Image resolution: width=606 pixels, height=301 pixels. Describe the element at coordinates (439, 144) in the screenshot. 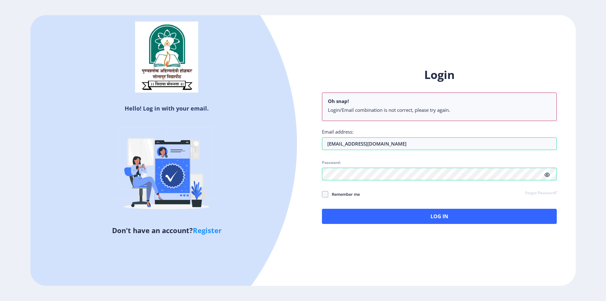

I see `input: Email address` at that location.